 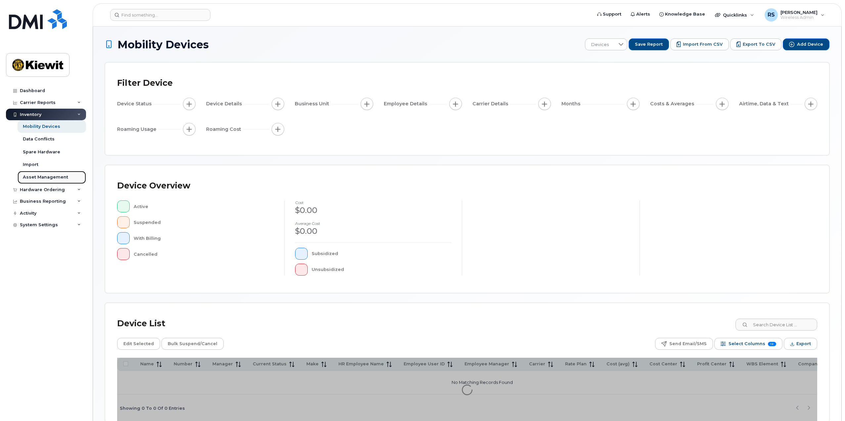 What do you see at coordinates (703, 44) in the screenshot?
I see `span: Import from CSV` at bounding box center [703, 44].